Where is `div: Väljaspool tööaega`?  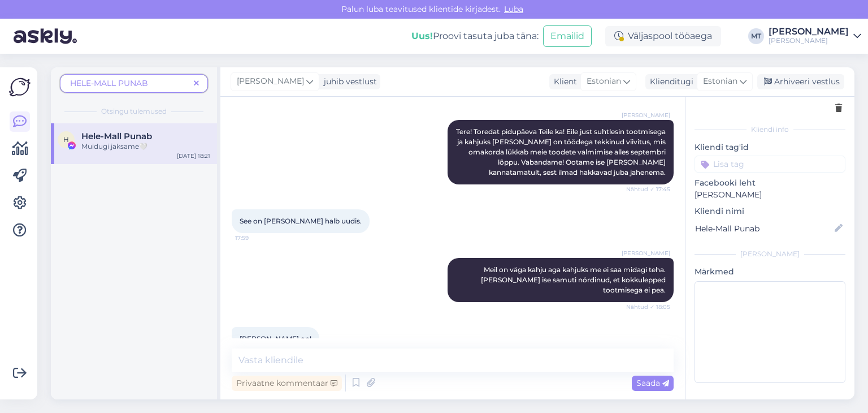 div: Väljaspool tööaega is located at coordinates (663, 36).